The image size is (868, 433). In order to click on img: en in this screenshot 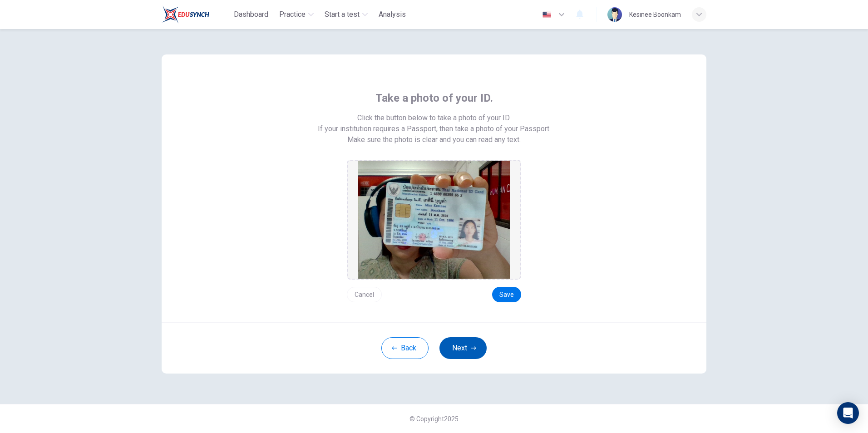, I will do `click(547, 15)`.